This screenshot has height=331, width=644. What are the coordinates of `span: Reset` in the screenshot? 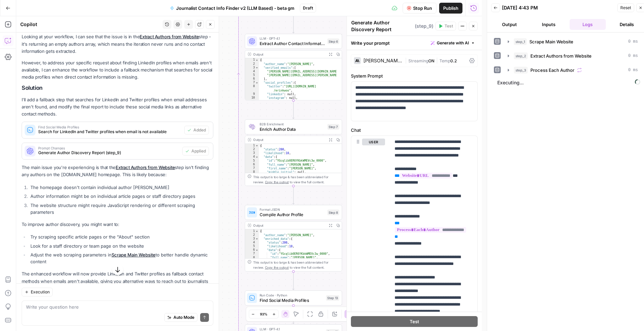 It's located at (626, 7).